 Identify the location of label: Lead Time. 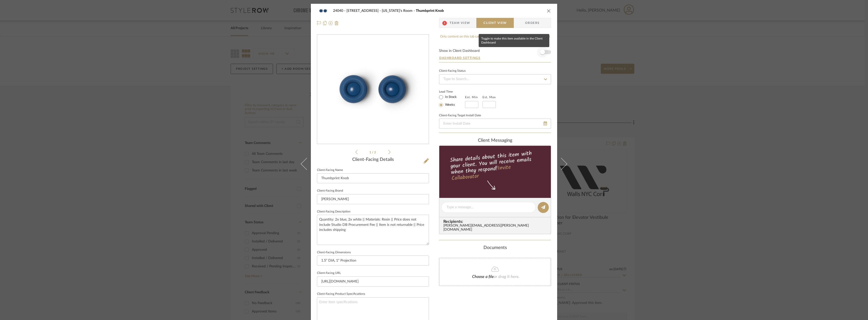
(452, 92).